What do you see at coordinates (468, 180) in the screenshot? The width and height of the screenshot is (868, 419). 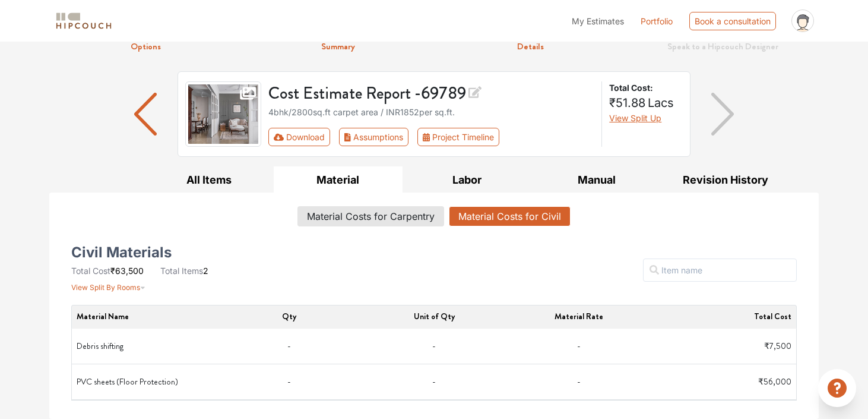 I see `button: Labor` at bounding box center [468, 180].